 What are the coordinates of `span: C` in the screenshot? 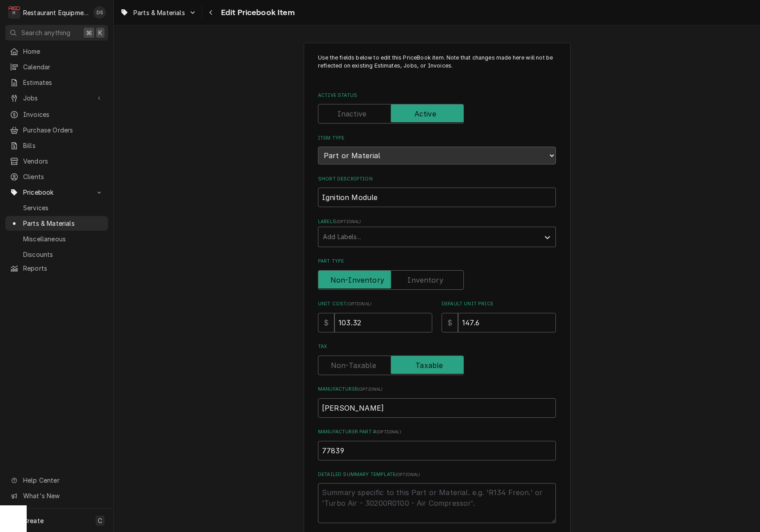 It's located at (100, 520).